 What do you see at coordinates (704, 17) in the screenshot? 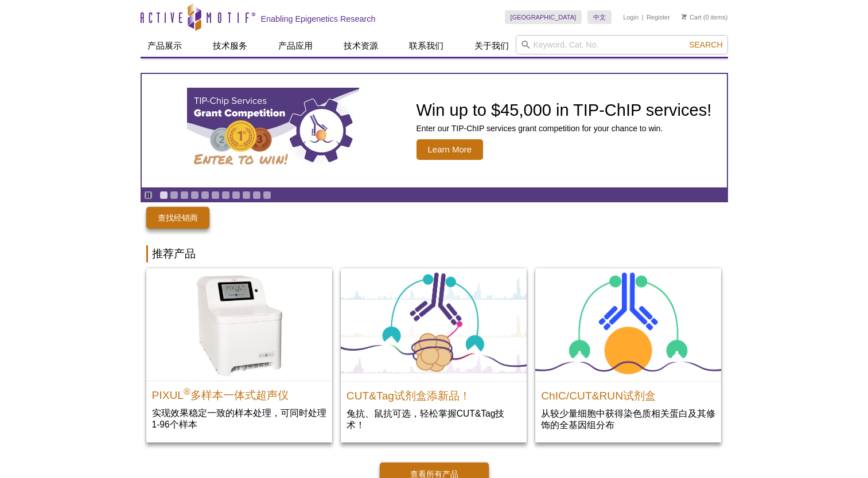
I see `li: (0 items)` at bounding box center [704, 17].